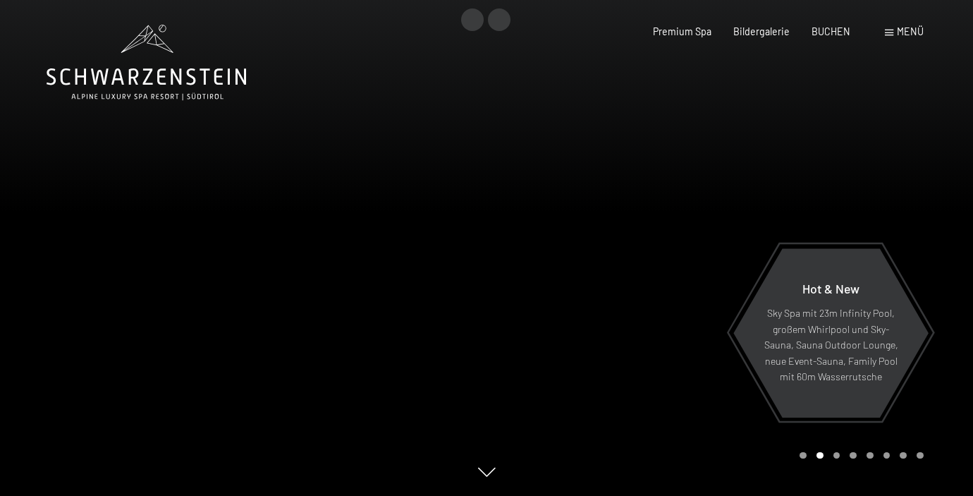 The height and width of the screenshot is (496, 973). What do you see at coordinates (831, 333) in the screenshot?
I see `a: Hot & New Sky Spa mit 23m Infinity Pool, großem Whirlpool und Sky-Sauna, Sauna Outdoor Lounge, ne...` at bounding box center [831, 333].